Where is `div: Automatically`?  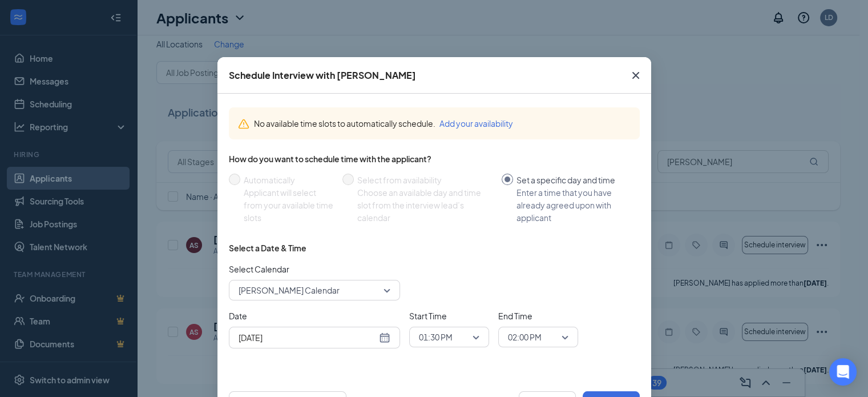 div: Automatically is located at coordinates (288, 180).